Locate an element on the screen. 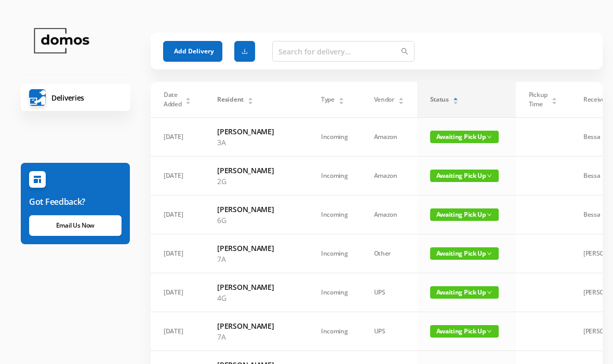 This screenshot has height=364, width=613. a: Email Us Now is located at coordinates (76, 226).